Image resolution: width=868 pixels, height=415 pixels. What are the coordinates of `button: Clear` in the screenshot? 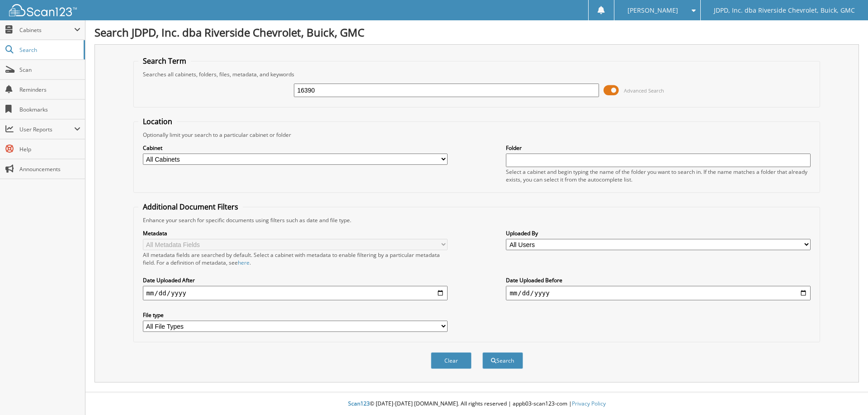 It's located at (451, 360).